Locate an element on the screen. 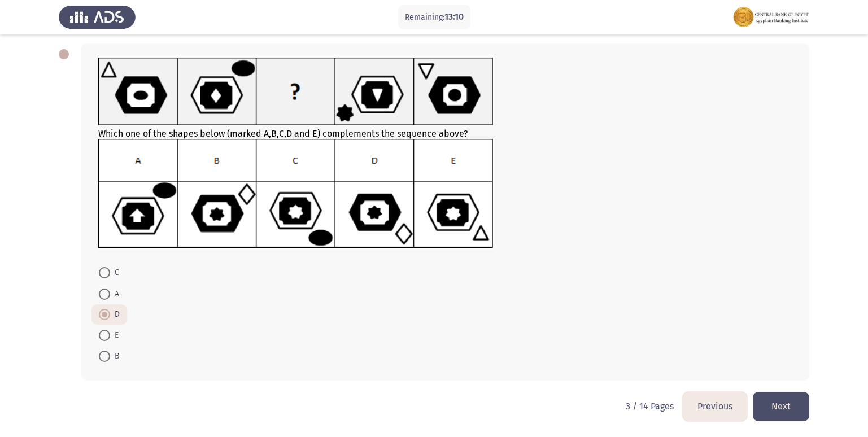 The height and width of the screenshot is (437, 868). img: RAX00135A1.png is located at coordinates (296, 91).